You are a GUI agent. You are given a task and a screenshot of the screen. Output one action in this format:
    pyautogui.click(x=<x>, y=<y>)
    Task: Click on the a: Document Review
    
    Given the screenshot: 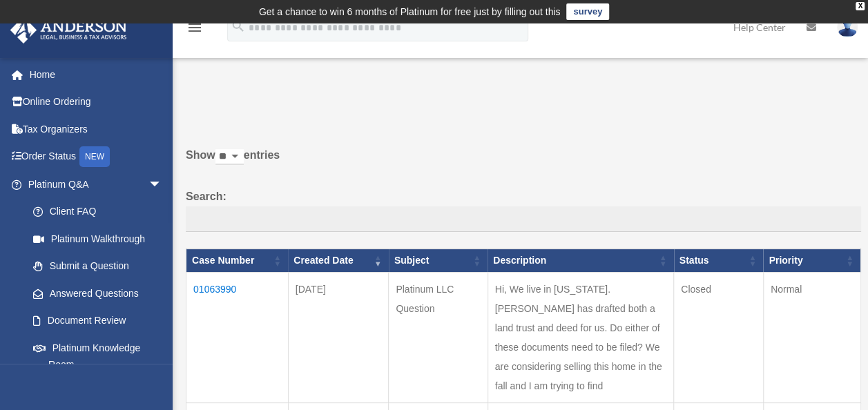 What is the action you would take?
    pyautogui.click(x=97, y=321)
    